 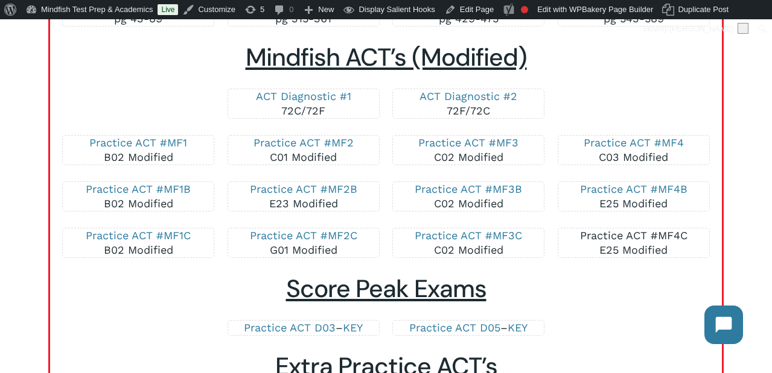 What do you see at coordinates (696, 29) in the screenshot?
I see `a: Howdy,` at bounding box center [696, 29].